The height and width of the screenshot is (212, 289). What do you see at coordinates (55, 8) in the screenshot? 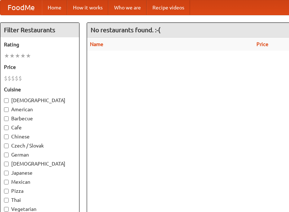
I see `a: Home` at bounding box center [55, 8].